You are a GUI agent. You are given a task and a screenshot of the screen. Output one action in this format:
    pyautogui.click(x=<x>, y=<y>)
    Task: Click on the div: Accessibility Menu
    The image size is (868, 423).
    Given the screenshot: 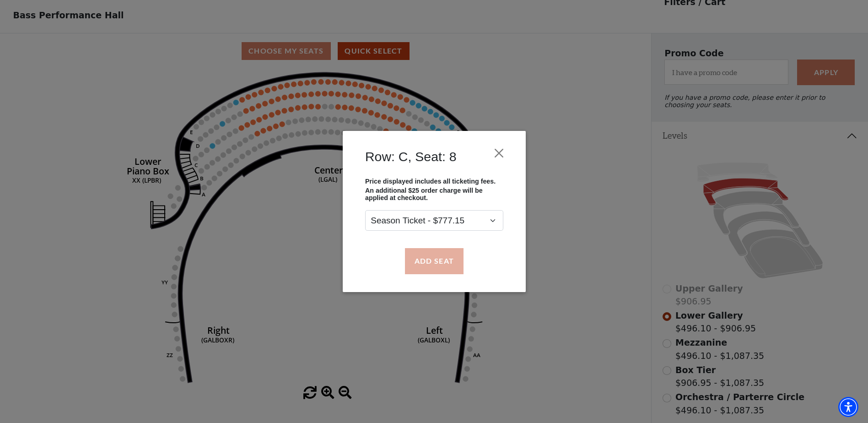 What is the action you would take?
    pyautogui.click(x=848, y=407)
    